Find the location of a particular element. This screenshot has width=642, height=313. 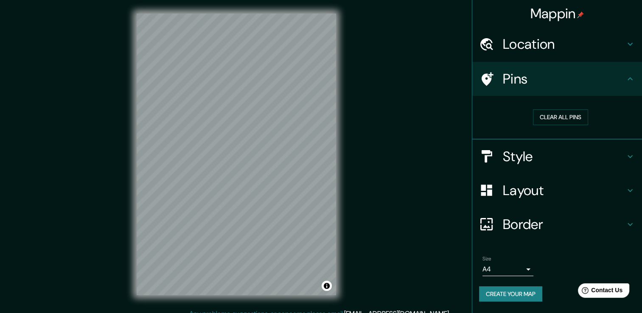

div: Pins is located at coordinates (557, 79).